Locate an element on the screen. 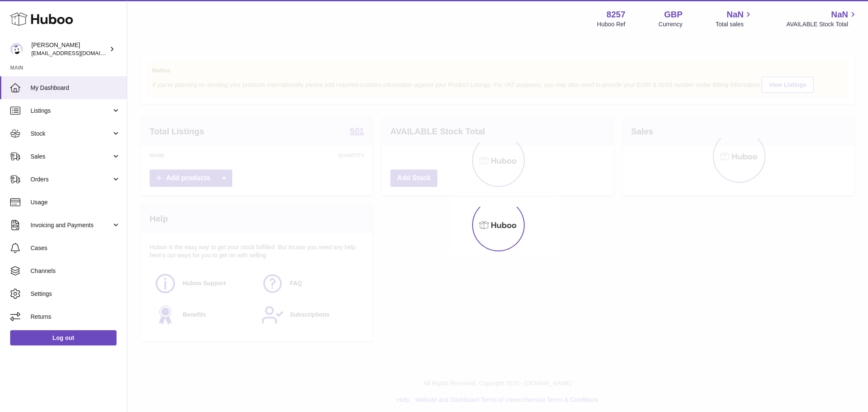 The image size is (868, 412). strong: GBP is located at coordinates (673, 14).